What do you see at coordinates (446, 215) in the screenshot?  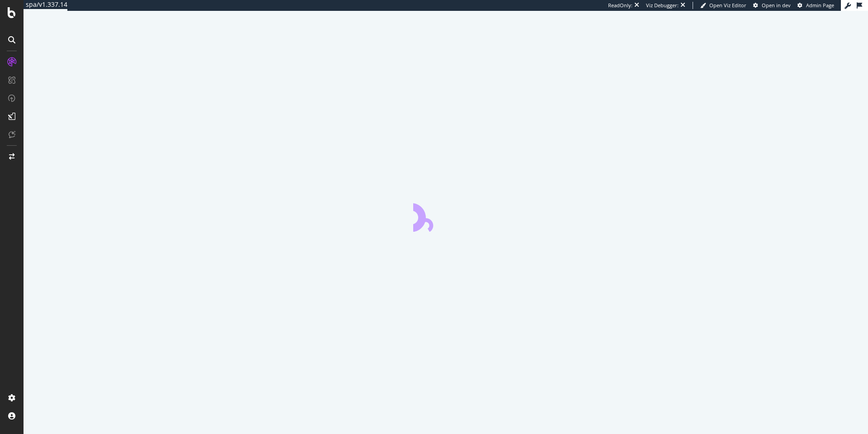 I see `div: animation` at bounding box center [446, 215].